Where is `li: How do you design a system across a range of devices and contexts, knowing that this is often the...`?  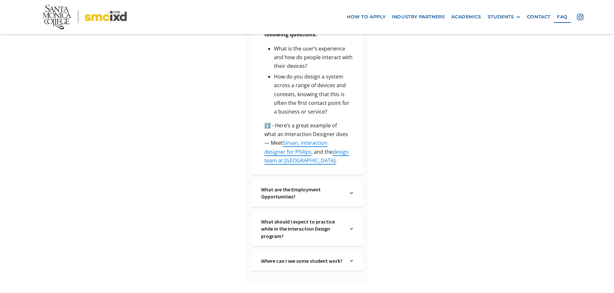 li: How do you design a system across a range of devices and contexts, knowing that this is often the... is located at coordinates (313, 94).